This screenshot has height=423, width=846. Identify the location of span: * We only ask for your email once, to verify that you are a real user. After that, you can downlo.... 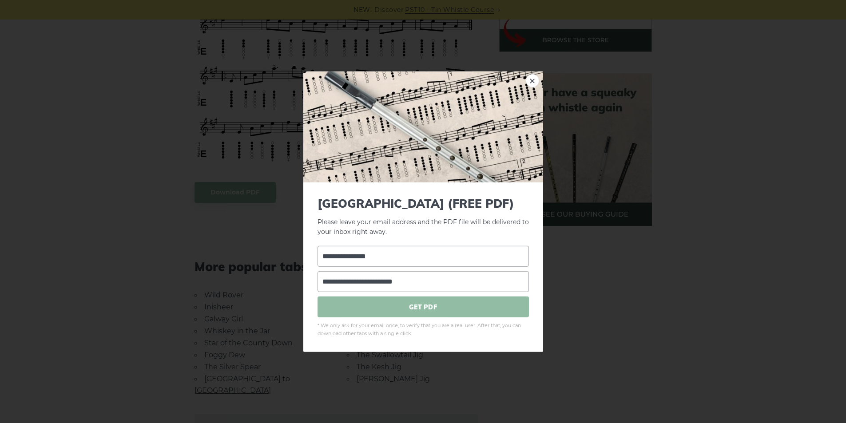
(423, 330).